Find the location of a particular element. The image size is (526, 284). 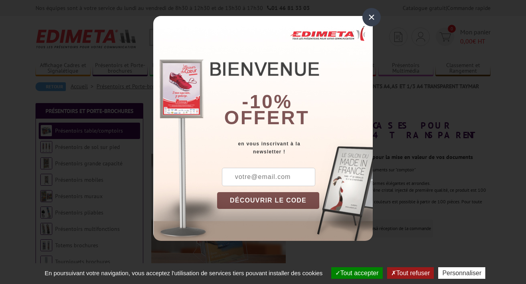

font: offert is located at coordinates (267, 117).